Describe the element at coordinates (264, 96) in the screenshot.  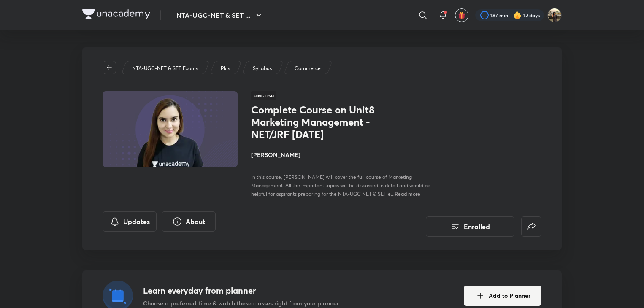
I see `span: Hinglish` at that location.